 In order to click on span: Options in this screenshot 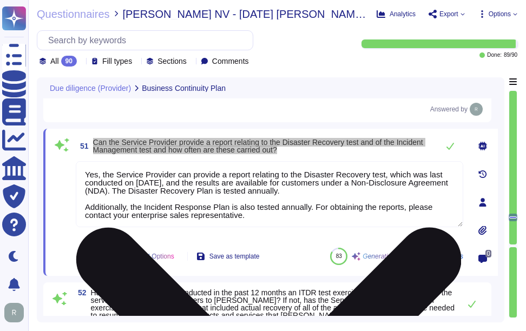, I will do `click(500, 14)`.